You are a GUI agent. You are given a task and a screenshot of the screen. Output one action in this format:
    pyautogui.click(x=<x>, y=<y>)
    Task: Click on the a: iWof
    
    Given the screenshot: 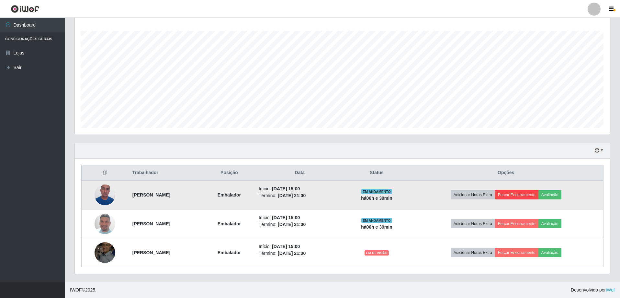 What is the action you would take?
    pyautogui.click(x=610, y=289)
    